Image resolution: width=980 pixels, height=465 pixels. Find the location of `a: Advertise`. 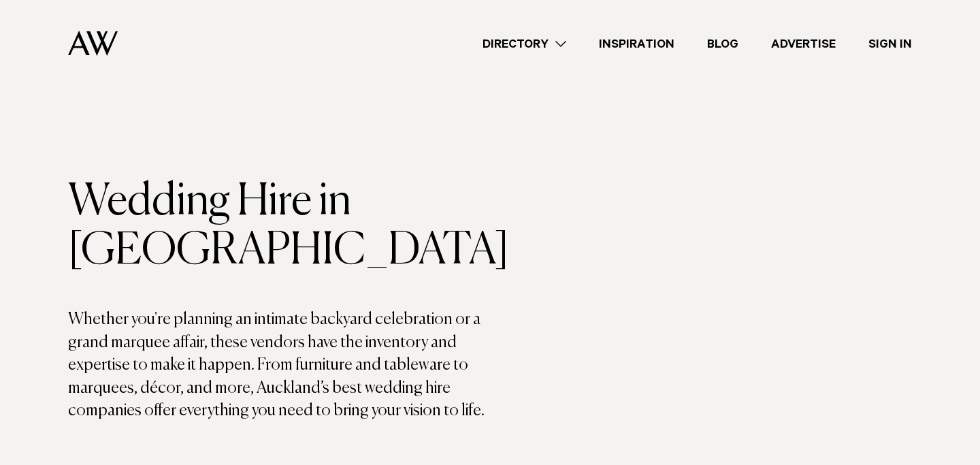

a: Advertise is located at coordinates (803, 43).